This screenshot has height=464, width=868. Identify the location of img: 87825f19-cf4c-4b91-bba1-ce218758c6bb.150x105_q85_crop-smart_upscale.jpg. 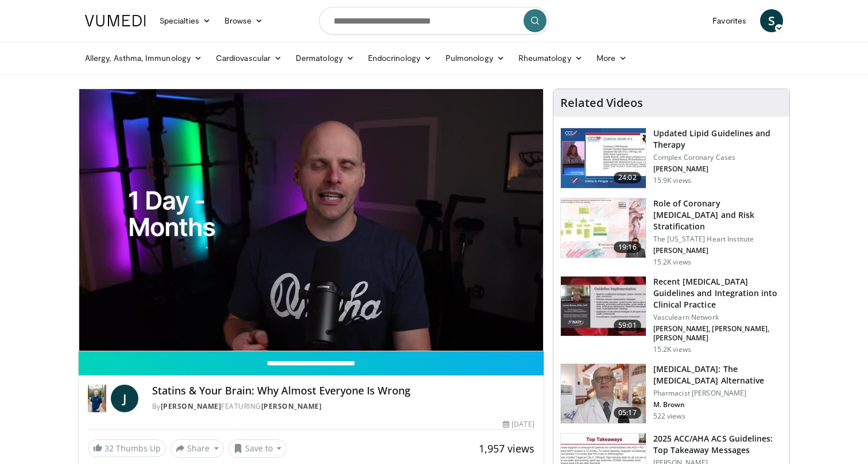
(604, 306).